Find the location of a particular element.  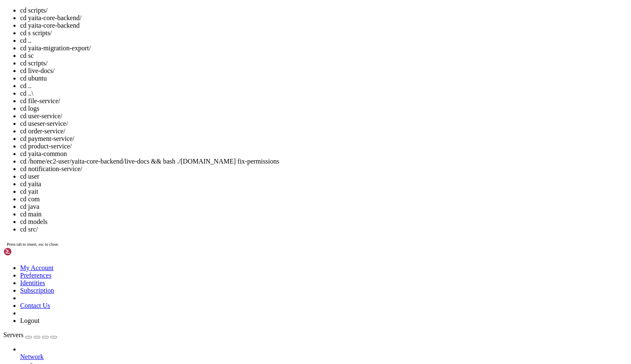

img: Shellngn is located at coordinates (27, 252).